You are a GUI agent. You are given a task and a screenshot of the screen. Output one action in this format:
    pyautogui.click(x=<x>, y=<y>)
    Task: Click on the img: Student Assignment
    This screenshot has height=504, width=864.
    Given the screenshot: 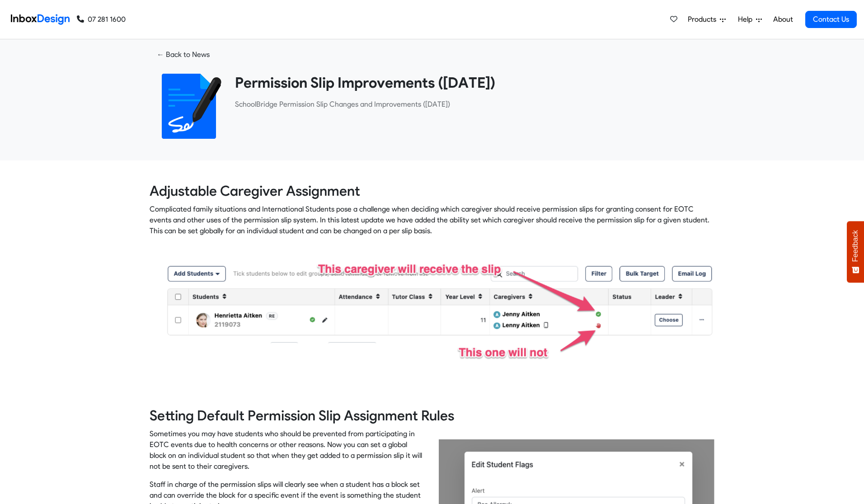 What is the action you would take?
    pyautogui.click(x=443, y=313)
    